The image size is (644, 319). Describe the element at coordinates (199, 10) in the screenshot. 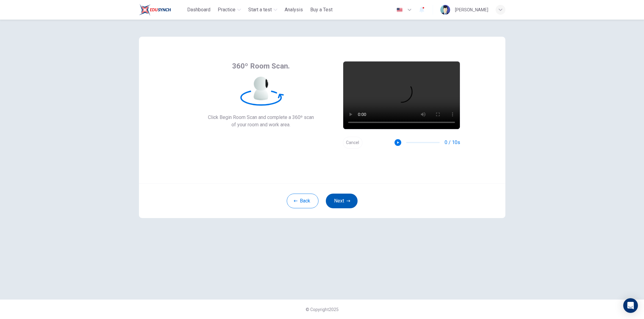

I see `button: Dashboard` at that location.